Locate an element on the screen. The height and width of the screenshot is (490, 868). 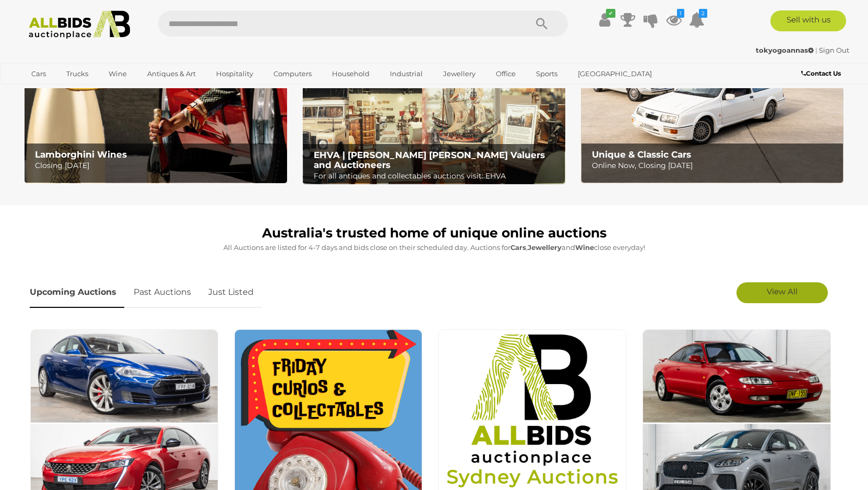
strong: tokyogoannas is located at coordinates (785, 50).